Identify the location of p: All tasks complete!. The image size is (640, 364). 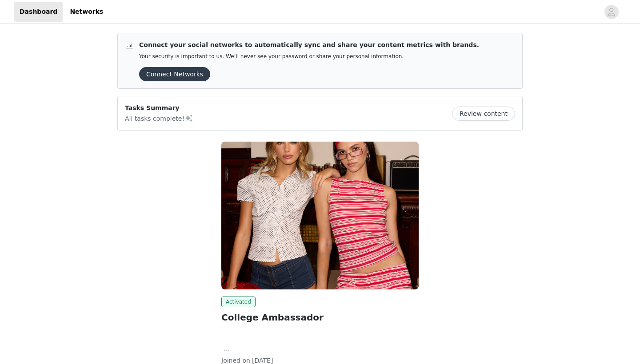
(159, 118).